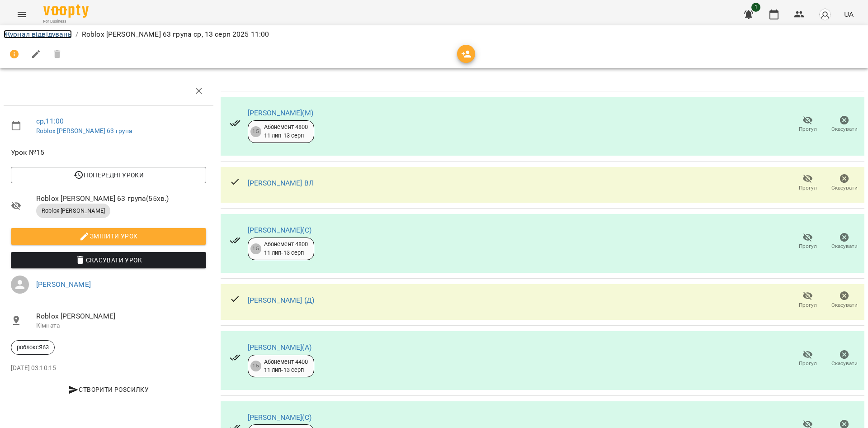 The image size is (868, 428). Describe the element at coordinates (108, 389) in the screenshot. I see `span: Створити розсилку` at that location.